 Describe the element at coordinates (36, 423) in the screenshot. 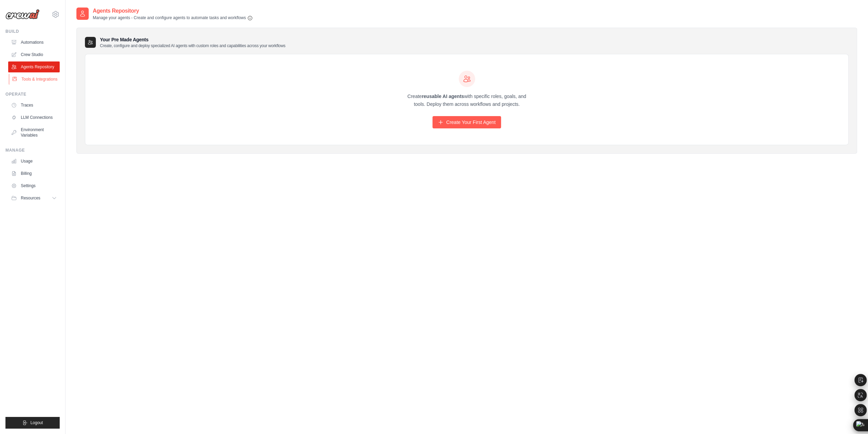

I see `span: Logout` at that location.